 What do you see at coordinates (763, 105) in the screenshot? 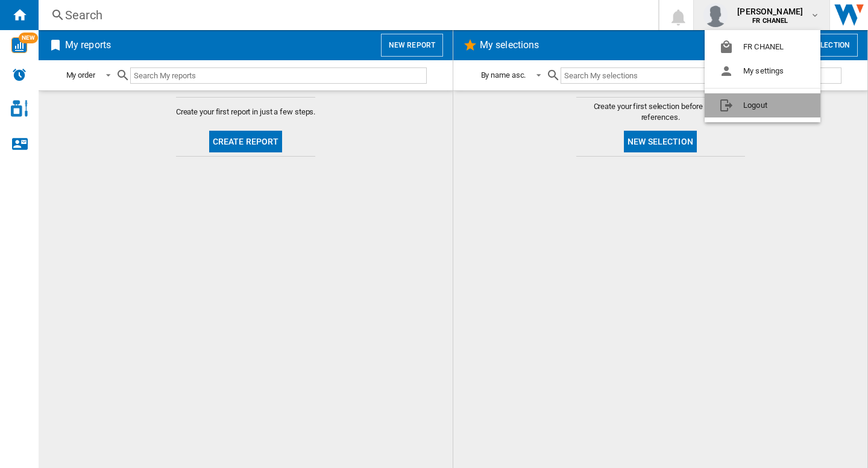
I see `button: Logout` at bounding box center [763, 105].